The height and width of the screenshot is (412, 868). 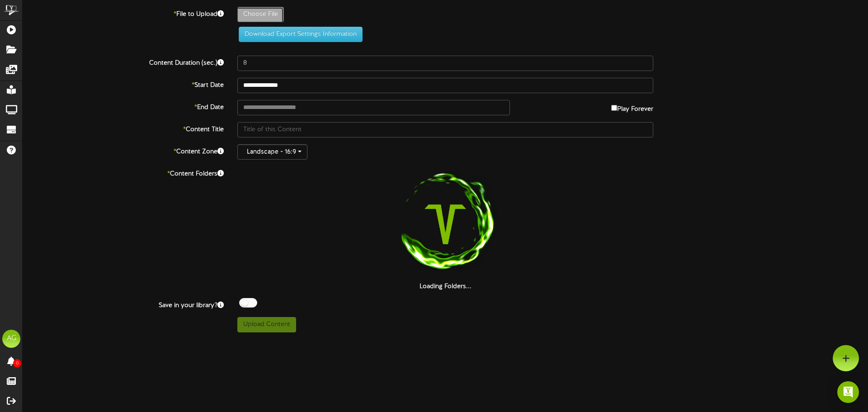 I want to click on input: Play Forever, so click(x=614, y=108).